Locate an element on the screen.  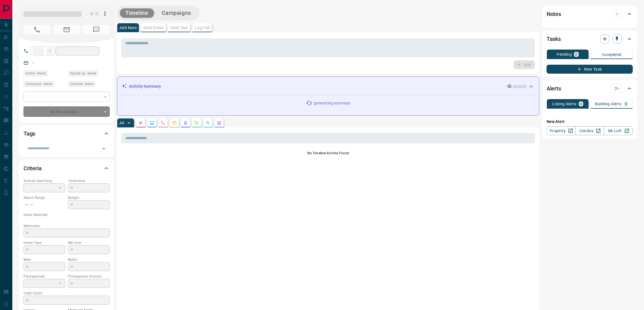
p: Motivation: is located at coordinates (67, 226).